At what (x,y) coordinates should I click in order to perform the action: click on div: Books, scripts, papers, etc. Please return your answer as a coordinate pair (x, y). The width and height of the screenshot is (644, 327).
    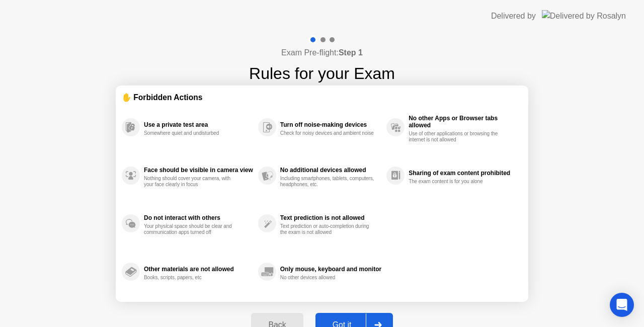
    Looking at the image, I should click on (191, 278).